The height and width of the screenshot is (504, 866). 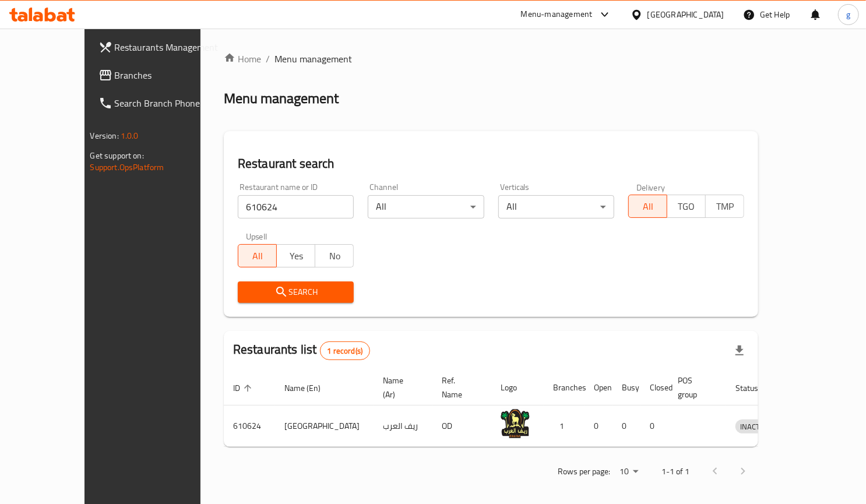 What do you see at coordinates (686, 206) in the screenshot?
I see `button: TGO` at bounding box center [686, 206].